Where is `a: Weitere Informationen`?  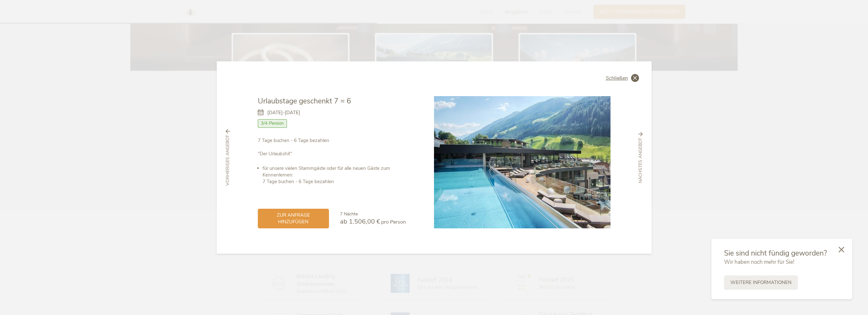
a: Weitere Informationen is located at coordinates (761, 283).